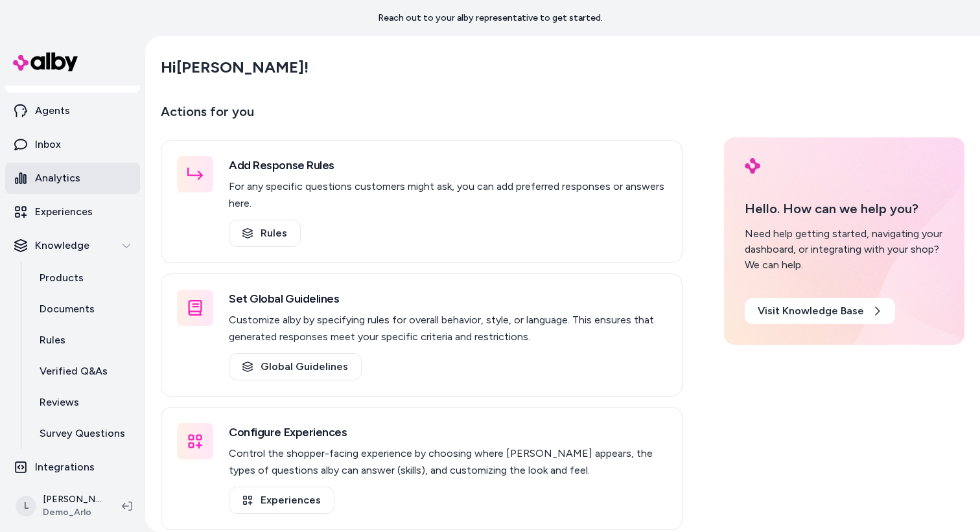 The image size is (980, 532). Describe the element at coordinates (73, 145) in the screenshot. I see `a: Inbox` at that location.